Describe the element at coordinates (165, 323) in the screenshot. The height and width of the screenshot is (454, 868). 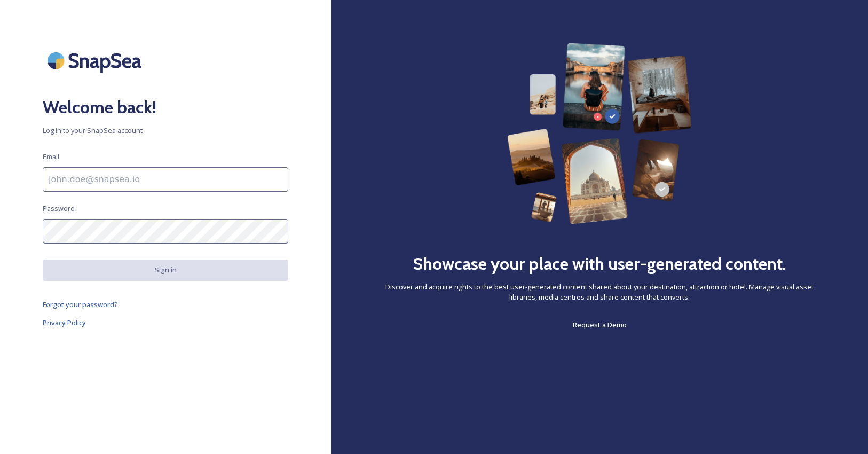
I see `a: Privacy Policy` at that location.